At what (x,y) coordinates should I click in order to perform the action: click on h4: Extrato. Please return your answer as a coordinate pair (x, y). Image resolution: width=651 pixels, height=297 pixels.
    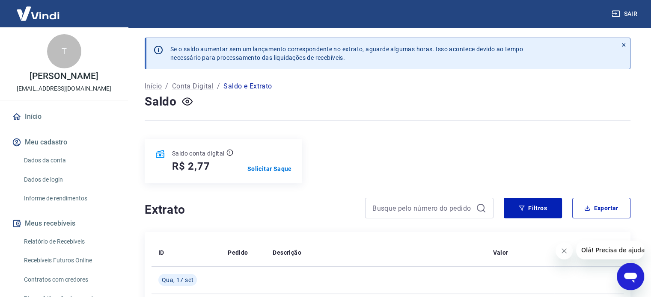
    Looking at the image, I should click on (249, 210).